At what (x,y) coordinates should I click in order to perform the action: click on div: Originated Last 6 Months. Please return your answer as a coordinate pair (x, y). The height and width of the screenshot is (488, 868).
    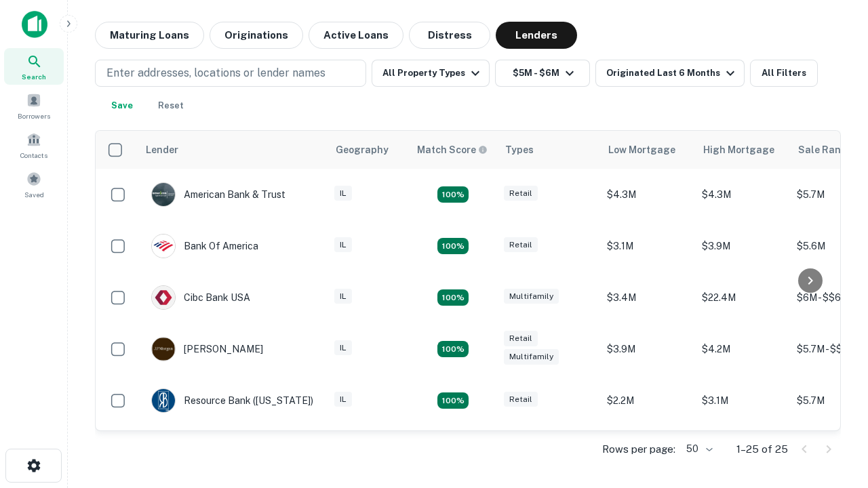
    Looking at the image, I should click on (672, 73).